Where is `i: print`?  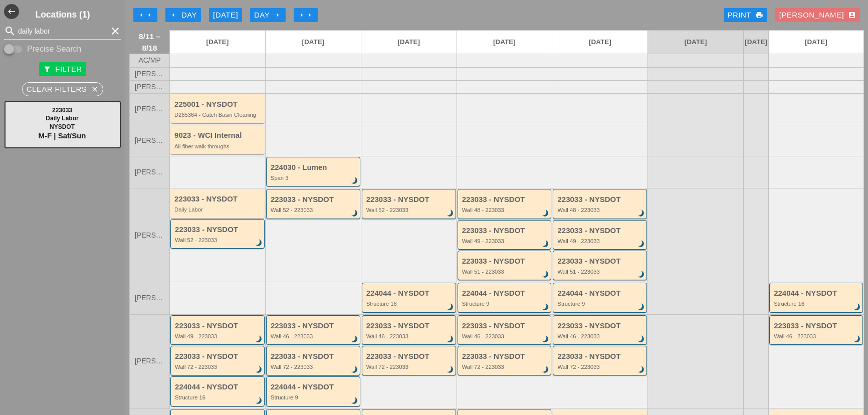
i: print is located at coordinates (759, 15).